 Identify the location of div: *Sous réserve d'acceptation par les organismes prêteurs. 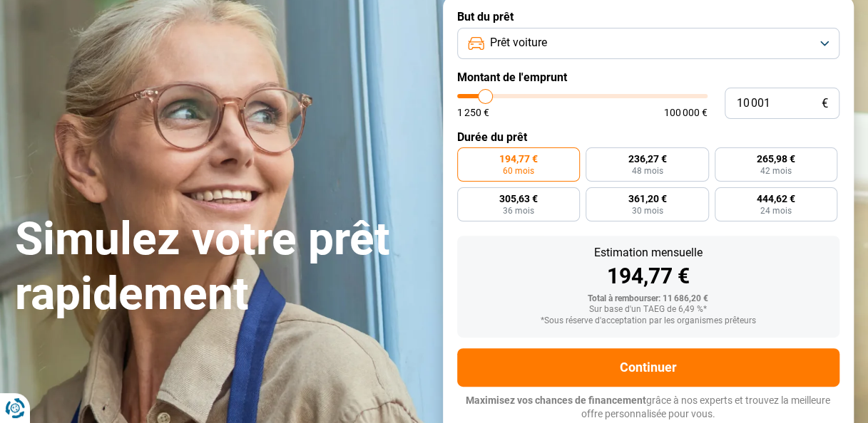
(648, 321).